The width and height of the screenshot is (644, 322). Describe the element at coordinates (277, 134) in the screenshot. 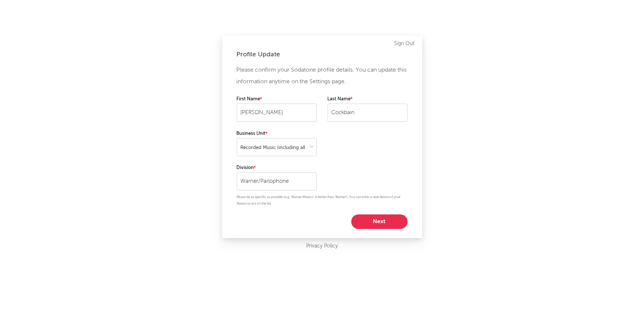

I see `label: Business Unit` at that location.